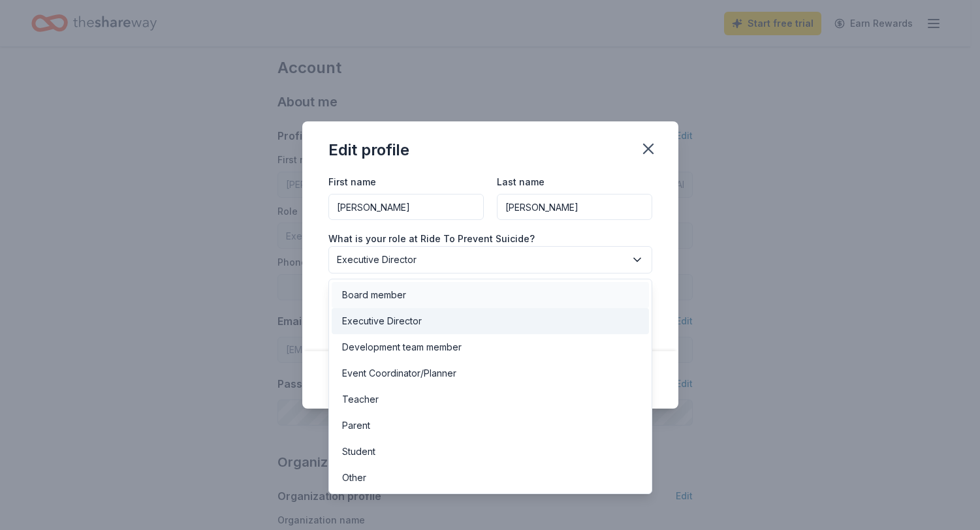  I want to click on div: Student, so click(358, 452).